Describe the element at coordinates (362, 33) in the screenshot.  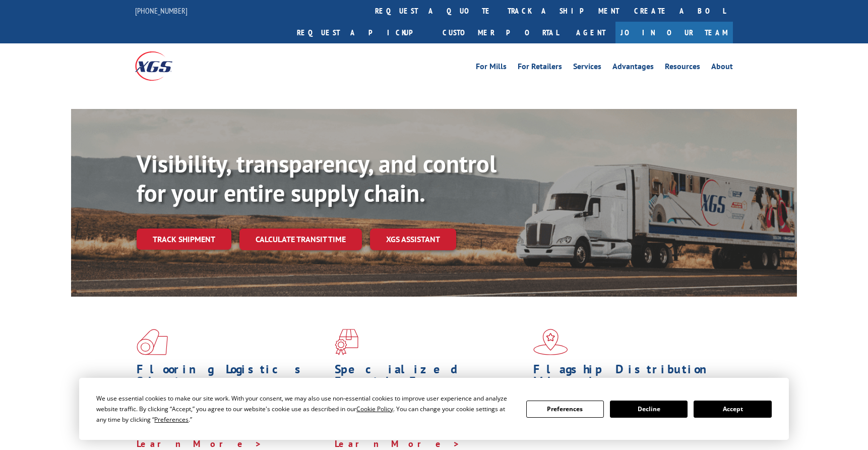
I see `a: Request a pickup` at that location.